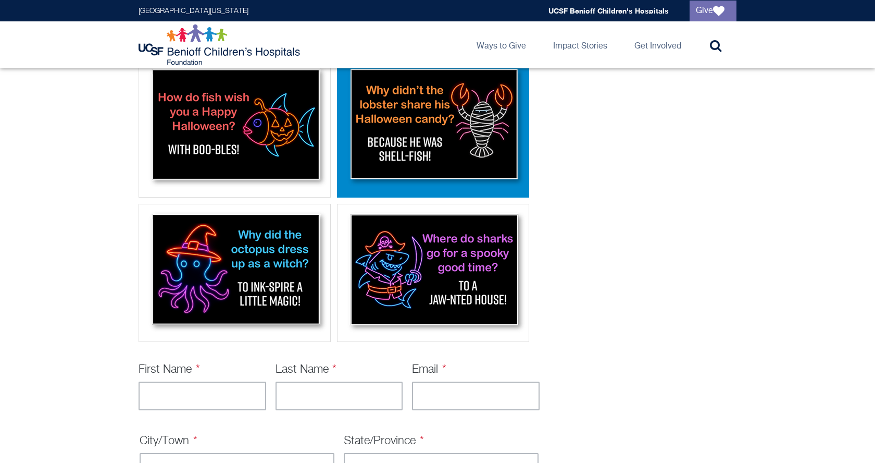  What do you see at coordinates (220, 45) in the screenshot?
I see `img: Logo for UCSF Benioff Children's Hospitals Foundation` at bounding box center [220, 45].